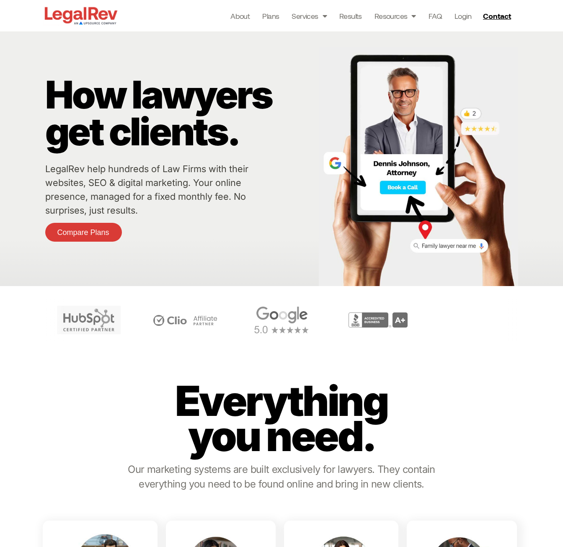 This screenshot has height=547, width=563. What do you see at coordinates (83, 232) in the screenshot?
I see `span: Compare Plans` at bounding box center [83, 232].